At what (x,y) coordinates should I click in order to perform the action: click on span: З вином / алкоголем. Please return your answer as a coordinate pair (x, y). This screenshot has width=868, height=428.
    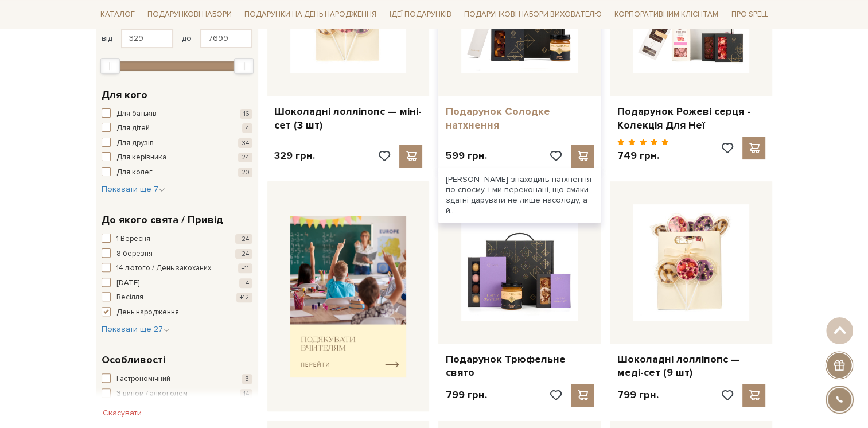
    Looking at the image, I should click on (152, 394).